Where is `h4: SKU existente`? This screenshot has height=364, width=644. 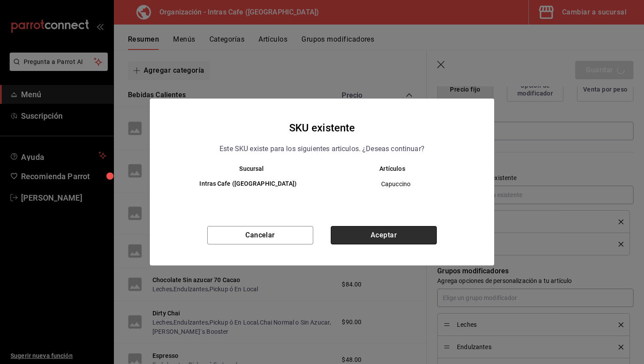 h4: SKU existente is located at coordinates (322, 128).